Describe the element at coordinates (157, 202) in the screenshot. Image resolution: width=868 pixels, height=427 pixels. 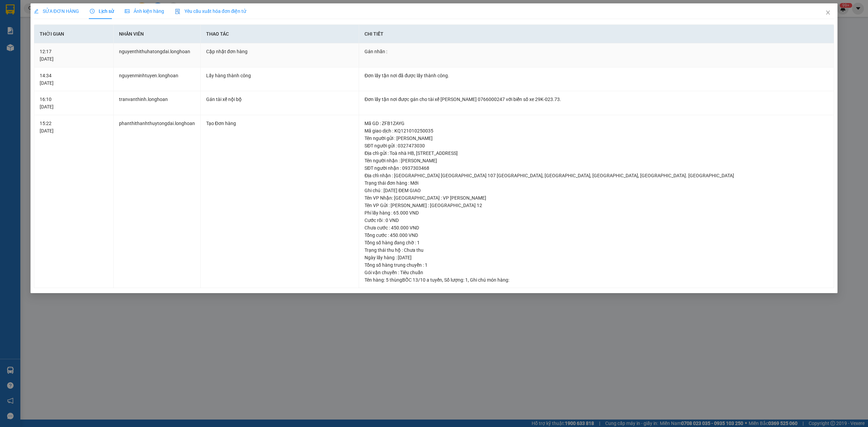
I see `td: phanthithanhthuytongdai.longhoan` at that location.